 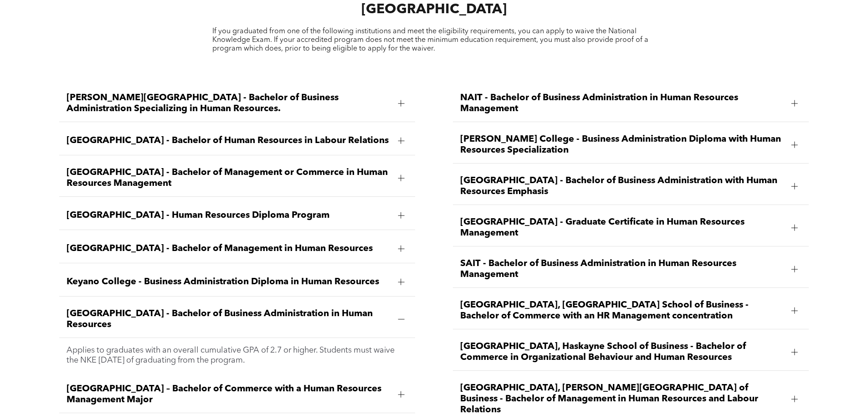 I want to click on span: NAIT - Bachelor of Business Administration in Human Resources Management, so click(x=622, y=104).